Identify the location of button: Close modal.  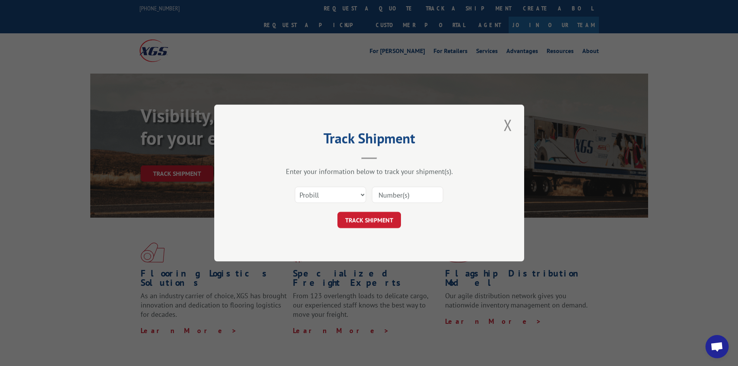
(508, 125).